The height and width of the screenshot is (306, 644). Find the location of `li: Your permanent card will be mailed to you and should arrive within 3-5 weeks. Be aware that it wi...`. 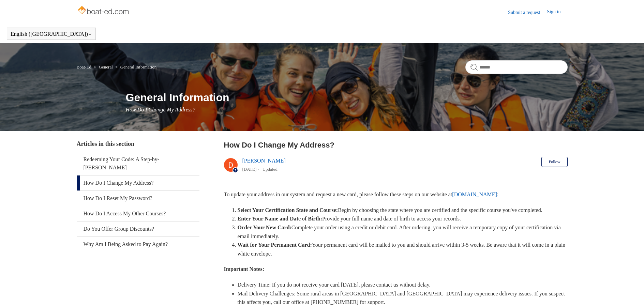

li: Your permanent card will be mailed to you and should arrive within 3-5 weeks. Be aware that it wi... is located at coordinates (403, 250).